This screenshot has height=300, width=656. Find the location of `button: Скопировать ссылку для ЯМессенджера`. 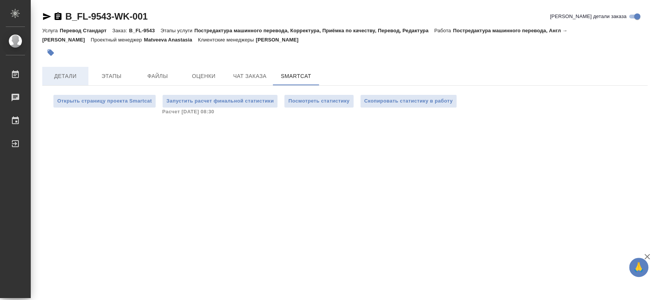

button: Скопировать ссылку для ЯМессенджера is located at coordinates (47, 17).